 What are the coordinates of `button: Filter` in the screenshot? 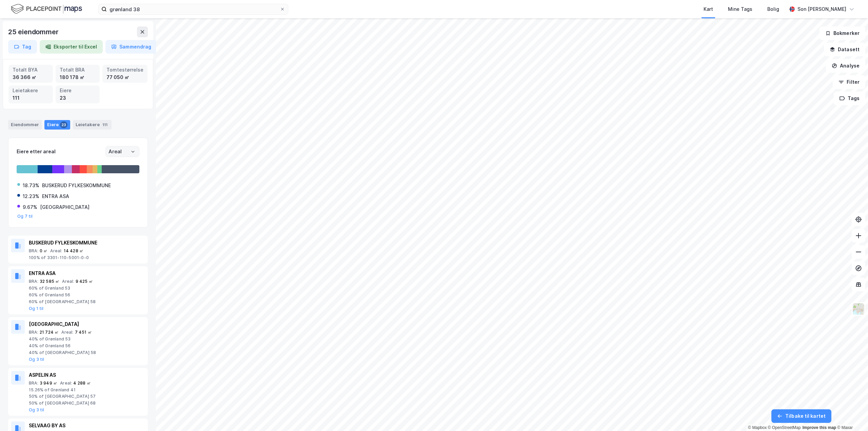 It's located at (849, 82).